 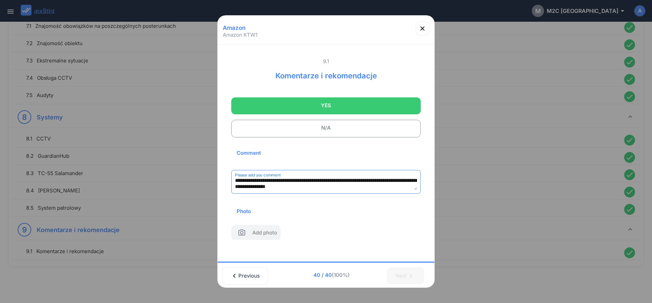 What do you see at coordinates (244, 212) in the screenshot?
I see `h2: Photo` at bounding box center [244, 212].